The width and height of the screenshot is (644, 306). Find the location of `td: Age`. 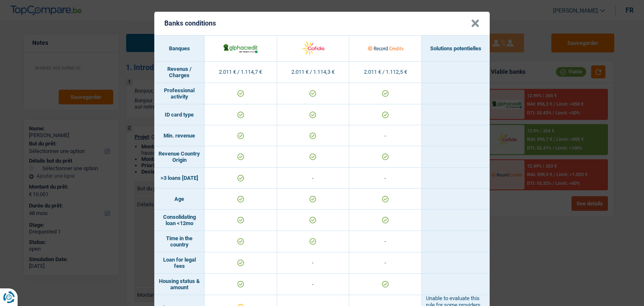

td: Age is located at coordinates (180, 199).